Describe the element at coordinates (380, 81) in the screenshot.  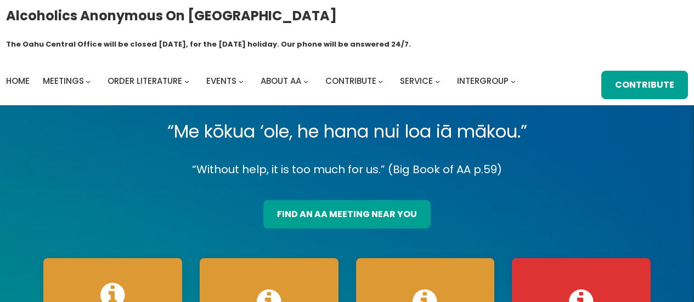
I see `button: Contribute submenu` at that location.